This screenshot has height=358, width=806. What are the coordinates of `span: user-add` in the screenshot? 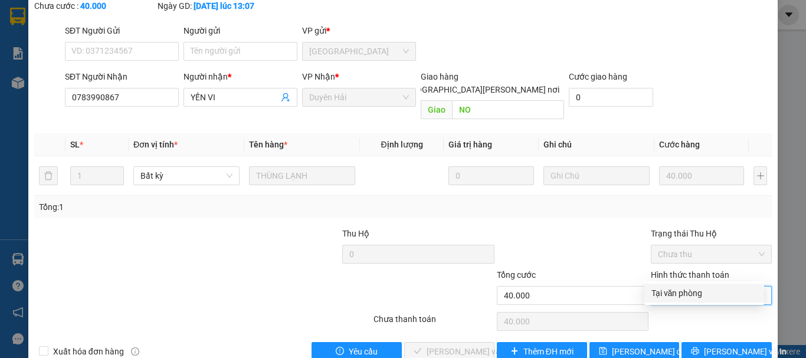 It's located at (286, 97).